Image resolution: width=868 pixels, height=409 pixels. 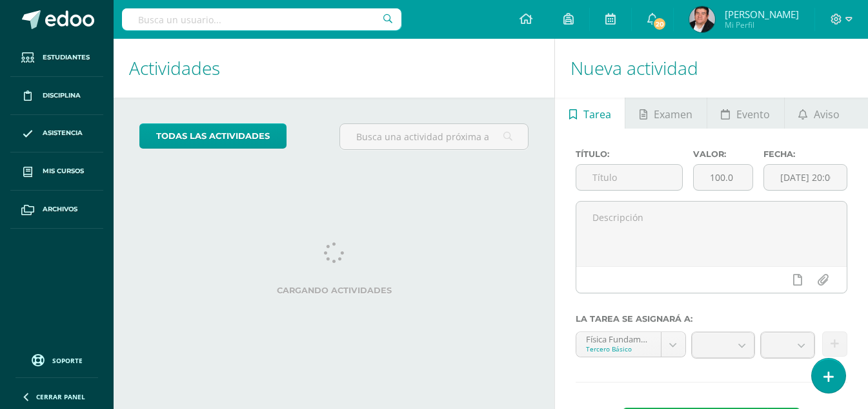 I want to click on a: Soporte, so click(x=57, y=359).